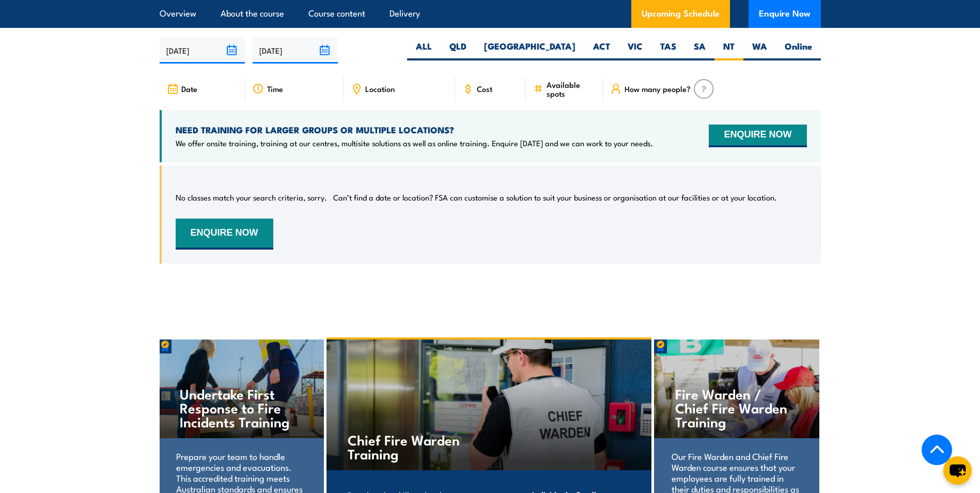 This screenshot has width=980, height=493. I want to click on label: VIC, so click(635, 50).